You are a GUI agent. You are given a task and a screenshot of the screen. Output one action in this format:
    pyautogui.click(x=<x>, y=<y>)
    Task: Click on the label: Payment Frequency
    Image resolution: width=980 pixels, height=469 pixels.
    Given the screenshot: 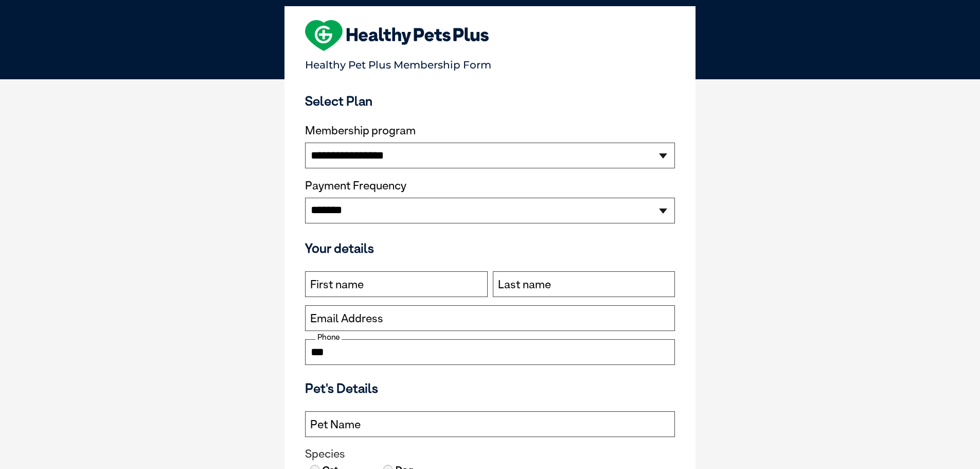 What is the action you would take?
    pyautogui.click(x=356, y=186)
    